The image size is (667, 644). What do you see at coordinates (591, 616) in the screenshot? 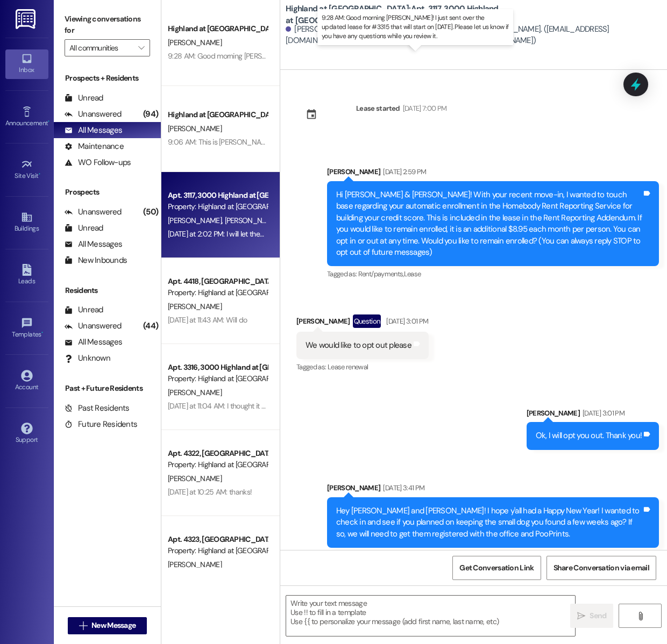
I see `button: Send` at bounding box center [591, 616].